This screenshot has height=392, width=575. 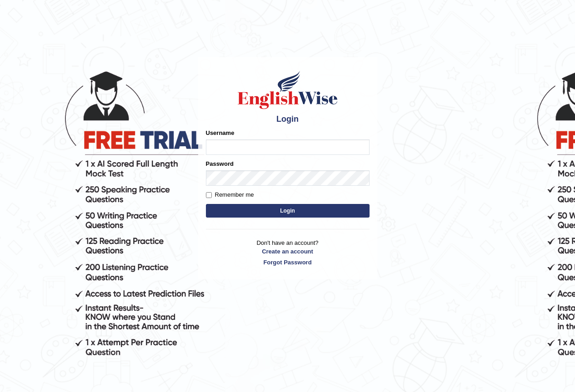 I want to click on label: Password, so click(x=220, y=163).